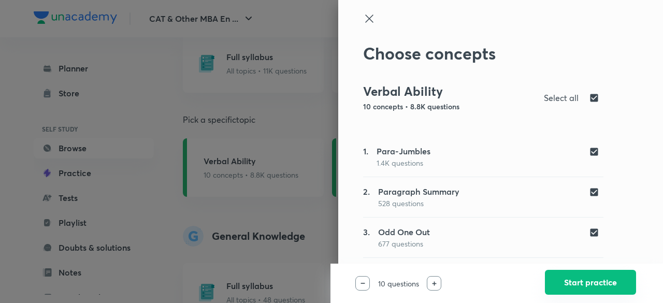 This screenshot has width=663, height=303. I want to click on h5: 1., so click(366, 157).